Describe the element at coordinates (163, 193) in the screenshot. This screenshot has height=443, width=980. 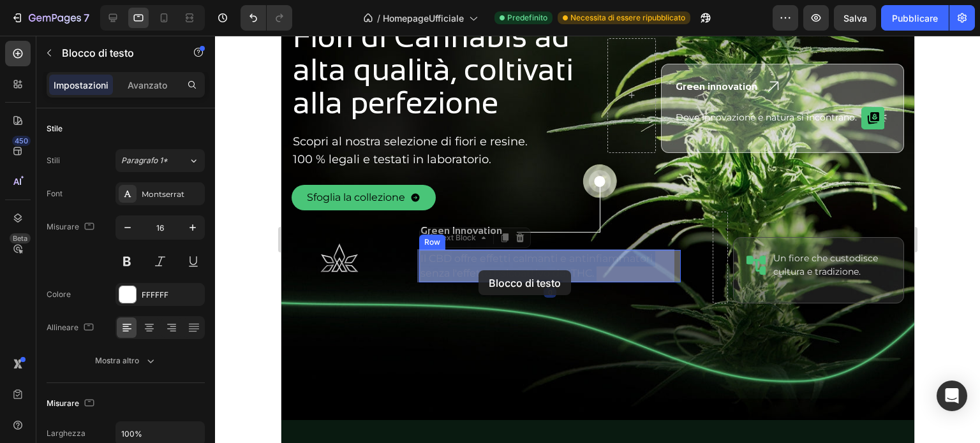
I see `font: Montserrat` at that location.